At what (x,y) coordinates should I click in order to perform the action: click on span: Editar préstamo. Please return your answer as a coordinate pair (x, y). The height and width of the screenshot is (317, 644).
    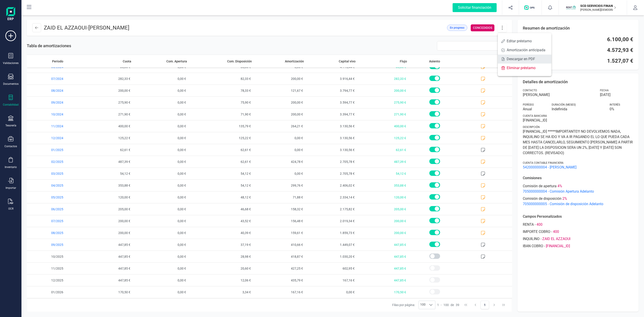
    Looking at the image, I should click on (527, 41).